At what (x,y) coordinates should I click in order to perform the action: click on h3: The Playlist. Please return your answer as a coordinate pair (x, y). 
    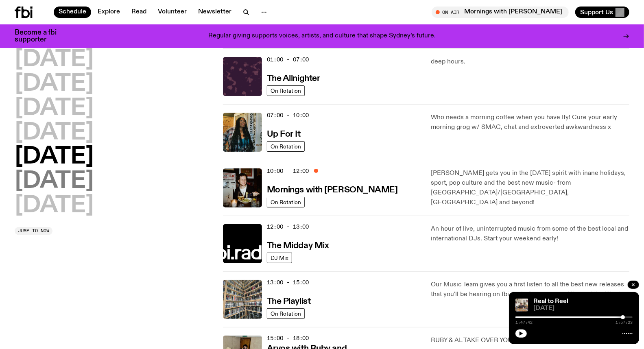
    Looking at the image, I should click on (289, 302).